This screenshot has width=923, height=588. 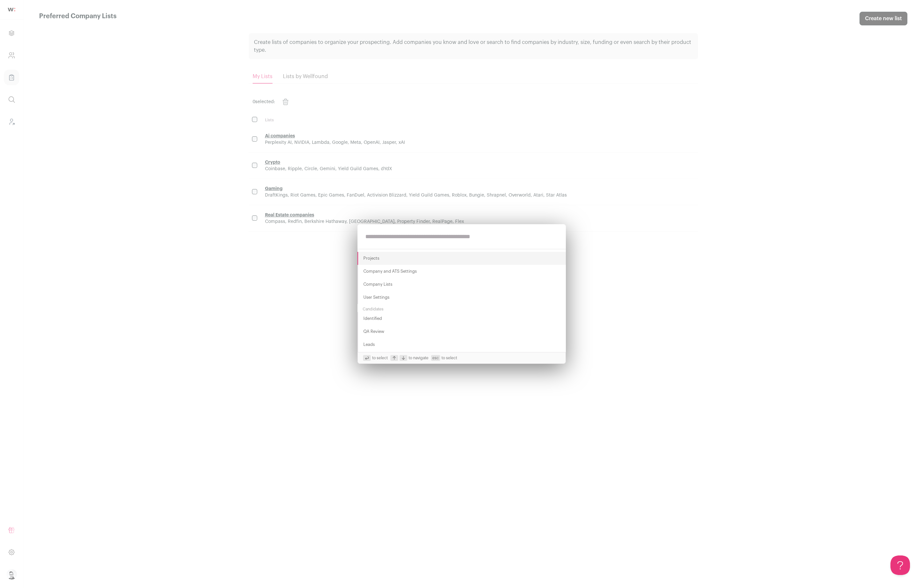 I want to click on button: Leads, so click(x=462, y=344).